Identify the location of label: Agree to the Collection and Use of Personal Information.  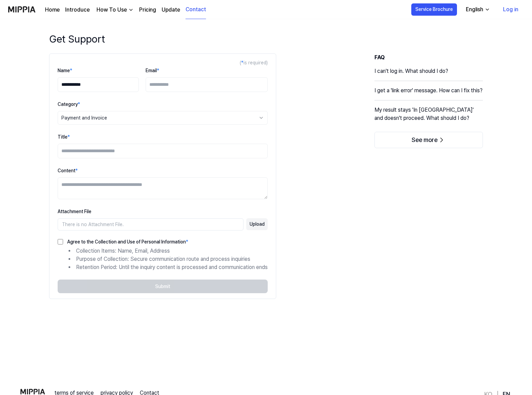
(125, 242).